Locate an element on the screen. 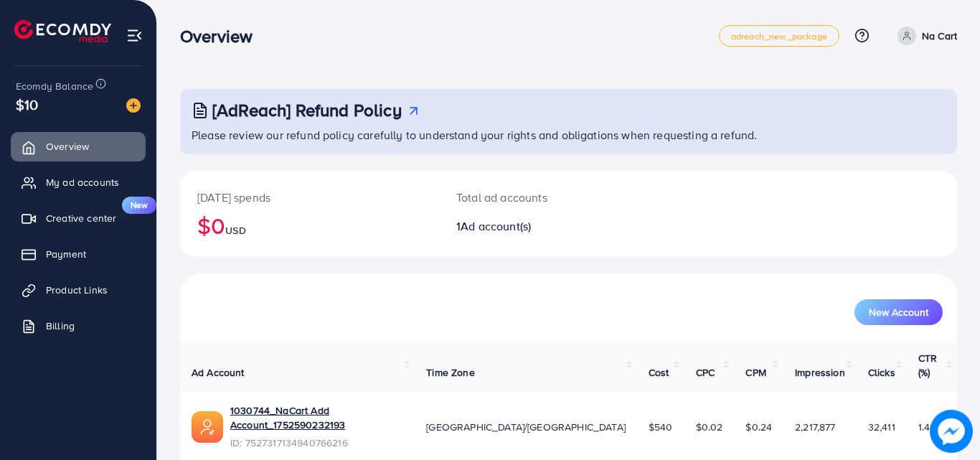  span: ID: 7527317134940766216 is located at coordinates (316, 443).